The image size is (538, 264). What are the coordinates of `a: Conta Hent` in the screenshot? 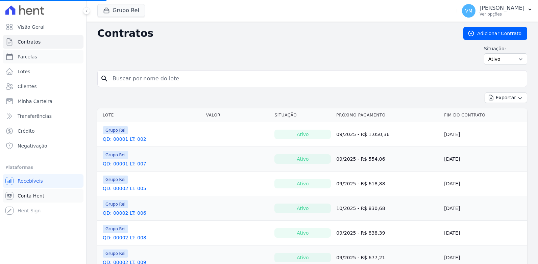 It's located at (43, 196).